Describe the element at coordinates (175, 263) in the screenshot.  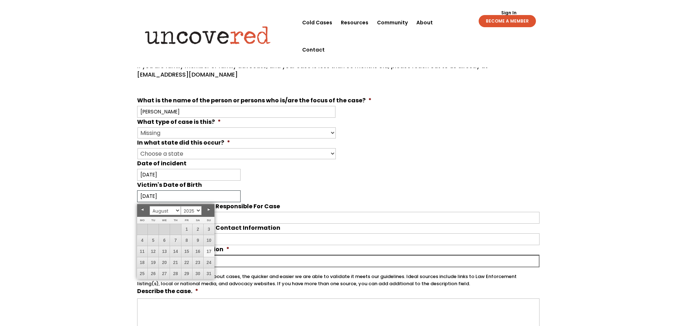
I see `a: 21` at that location.